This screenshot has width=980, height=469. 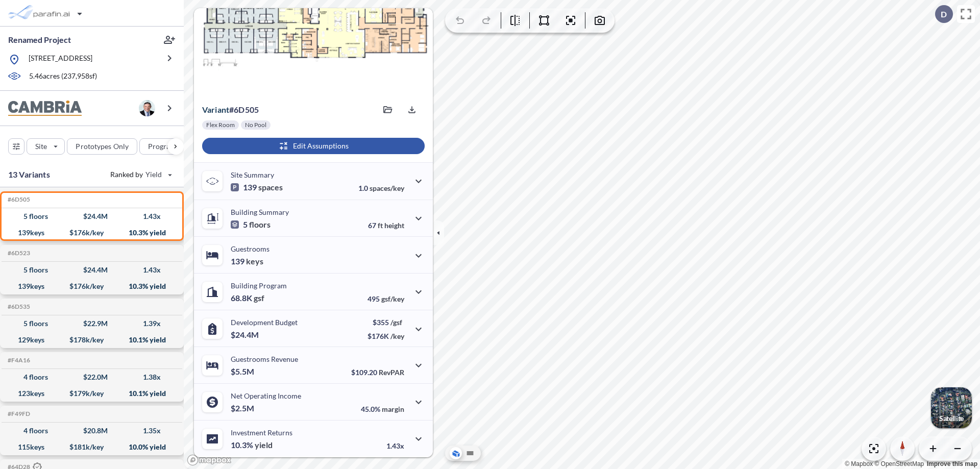 What do you see at coordinates (250, 225) in the screenshot?
I see `p: 5` at bounding box center [250, 225].